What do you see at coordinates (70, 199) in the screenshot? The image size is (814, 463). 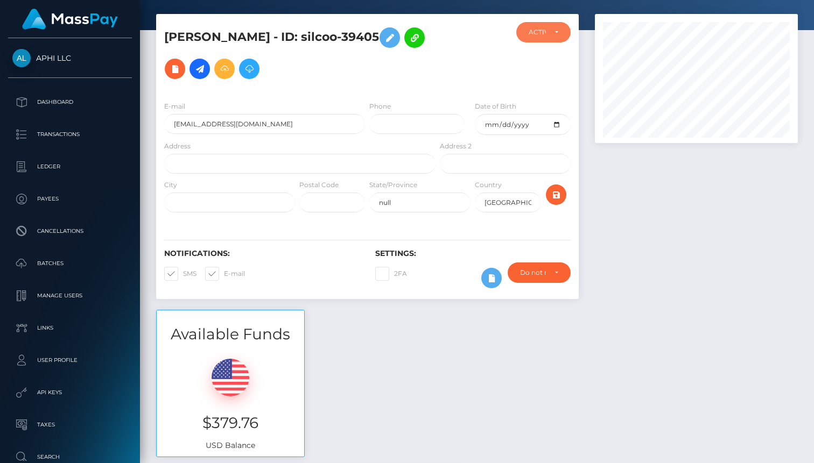 I see `a: Payees` at bounding box center [70, 199].